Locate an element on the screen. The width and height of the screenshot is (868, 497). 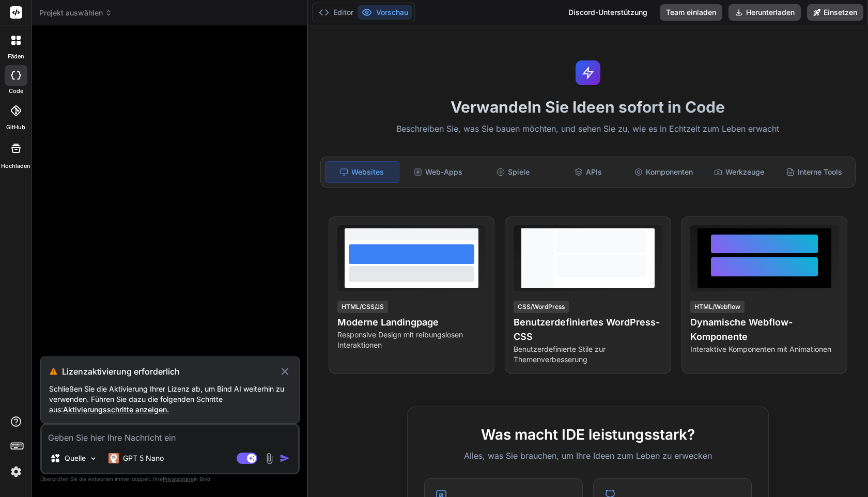
font: Komponenten is located at coordinates (669, 172).